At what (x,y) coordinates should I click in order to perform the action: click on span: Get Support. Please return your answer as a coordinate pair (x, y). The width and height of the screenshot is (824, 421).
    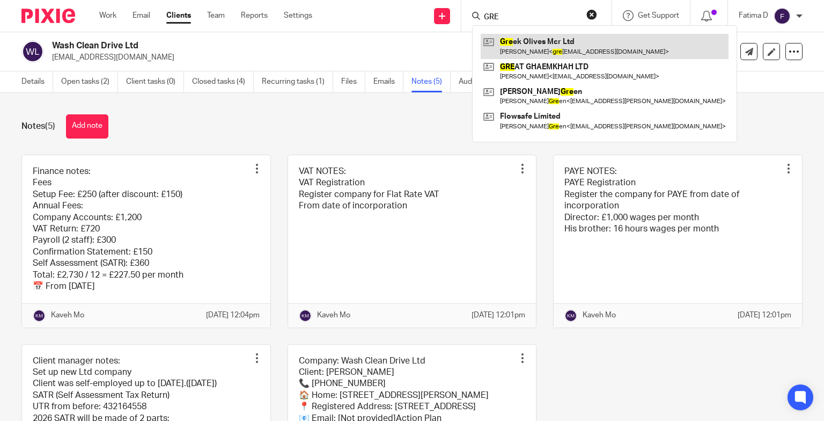
    Looking at the image, I should click on (659, 16).